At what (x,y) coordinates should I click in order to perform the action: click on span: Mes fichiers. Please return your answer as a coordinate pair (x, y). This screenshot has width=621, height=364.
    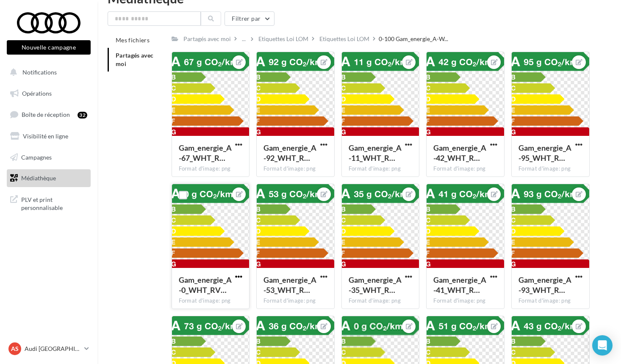
    Looking at the image, I should click on (133, 40).